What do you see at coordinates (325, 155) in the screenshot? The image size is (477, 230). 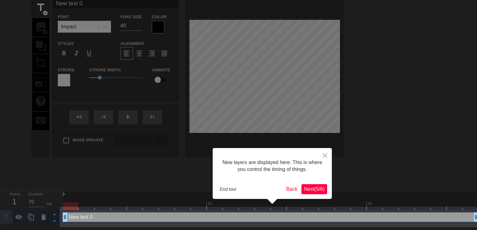 I see `button: Close` at bounding box center [325, 155].